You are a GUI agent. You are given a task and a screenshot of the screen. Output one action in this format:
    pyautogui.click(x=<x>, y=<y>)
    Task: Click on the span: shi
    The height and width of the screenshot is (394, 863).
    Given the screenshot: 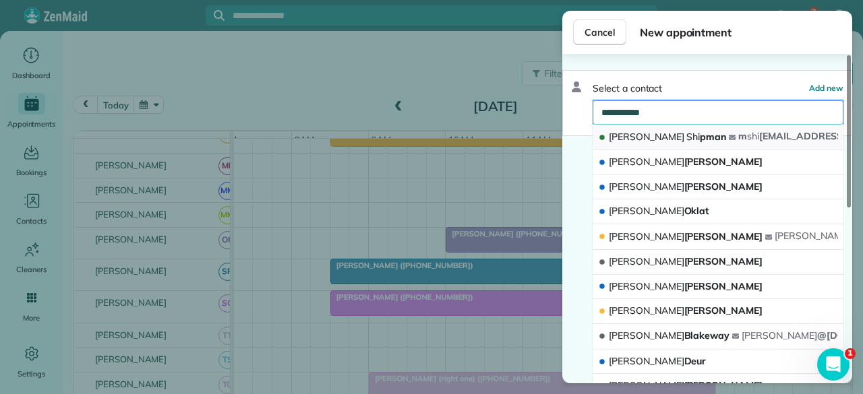 What is the action you would take?
    pyautogui.click(x=753, y=136)
    